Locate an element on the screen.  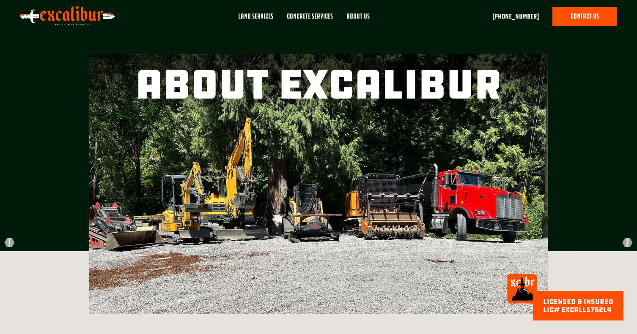
a: contact us is located at coordinates (584, 16).